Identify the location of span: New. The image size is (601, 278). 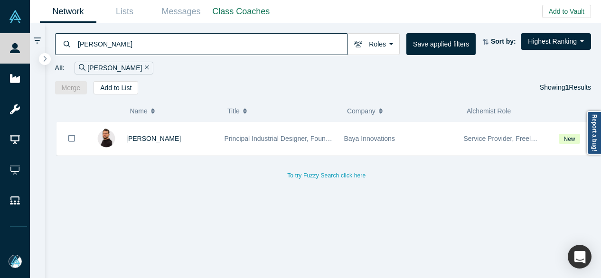
(570, 139).